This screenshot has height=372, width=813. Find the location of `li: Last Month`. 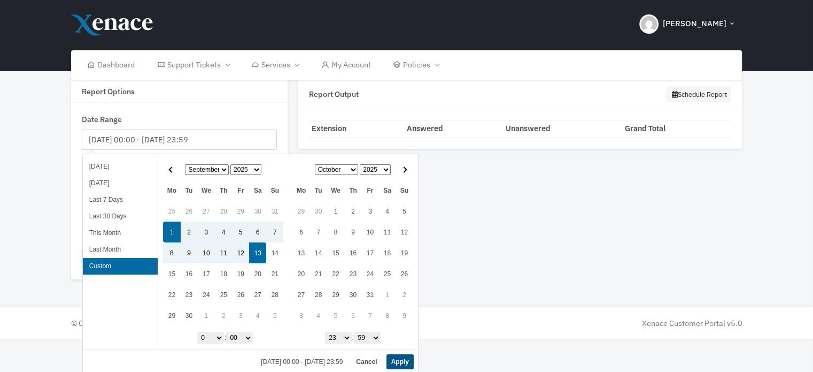

li: Last Month is located at coordinates (120, 249).